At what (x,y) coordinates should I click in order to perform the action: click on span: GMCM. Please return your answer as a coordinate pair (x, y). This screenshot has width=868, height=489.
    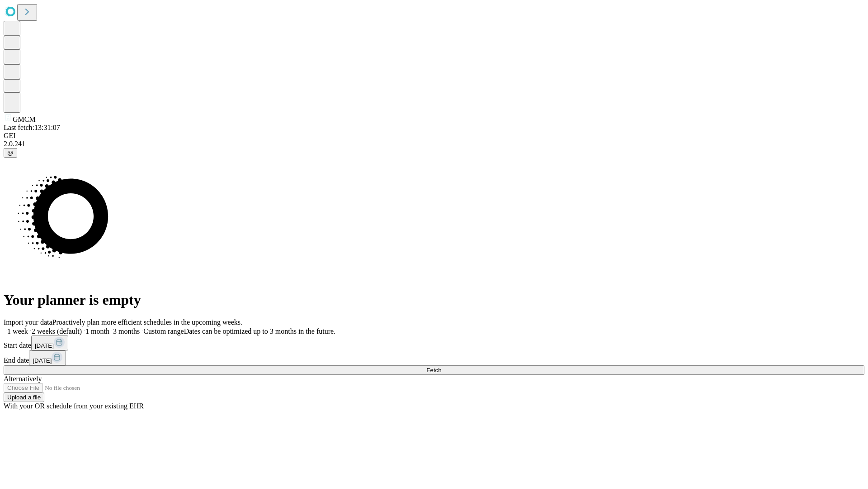
    Looking at the image, I should click on (24, 119).